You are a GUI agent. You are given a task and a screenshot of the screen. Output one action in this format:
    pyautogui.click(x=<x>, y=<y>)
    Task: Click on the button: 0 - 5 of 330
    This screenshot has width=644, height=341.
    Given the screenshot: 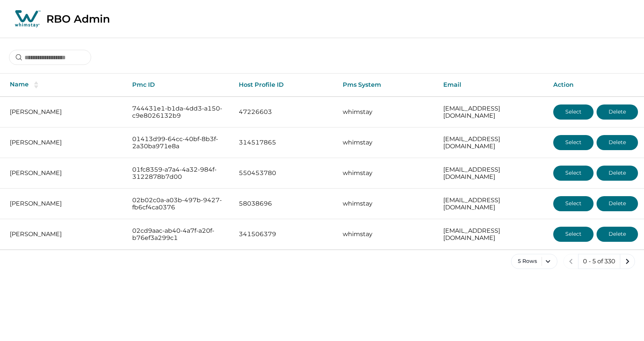 What is the action you would take?
    pyautogui.click(x=599, y=261)
    